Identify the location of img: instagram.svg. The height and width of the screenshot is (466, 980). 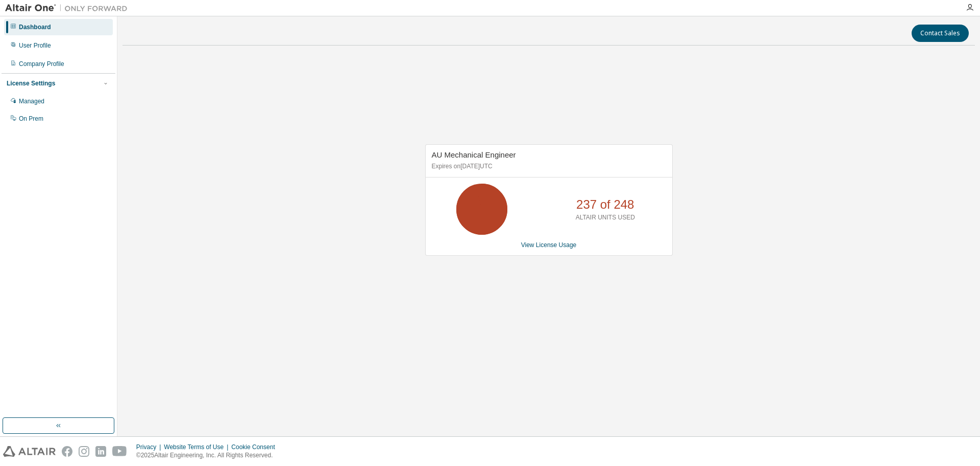
(84, 451).